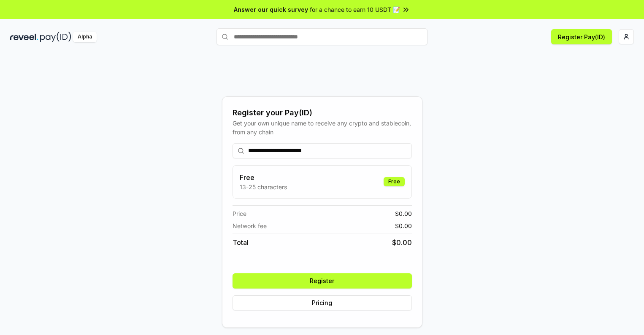 This screenshot has width=644, height=335. Describe the element at coordinates (263, 177) in the screenshot. I see `h3: Free` at that location.